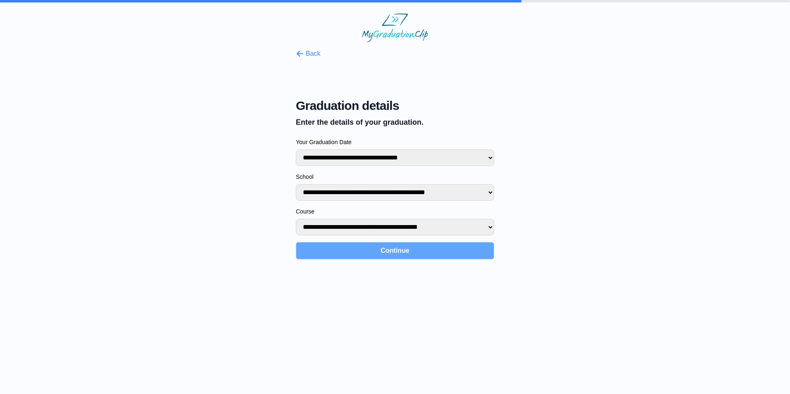  What do you see at coordinates (395, 212) in the screenshot?
I see `label: Course` at bounding box center [395, 212].